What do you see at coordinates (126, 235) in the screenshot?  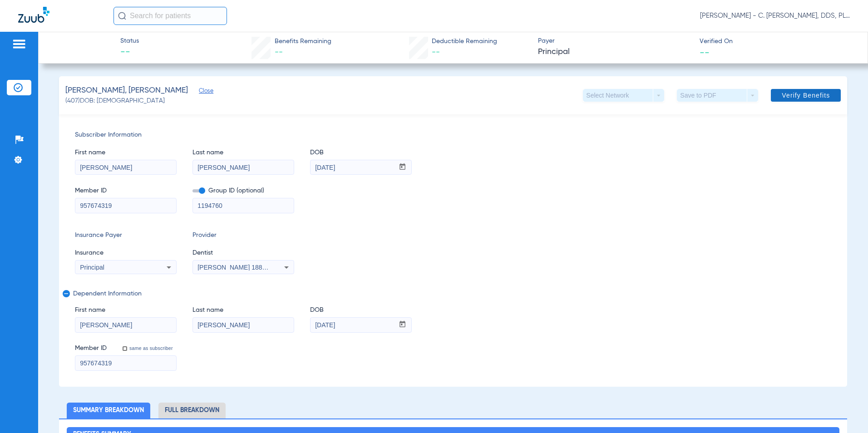 I see `span: Insurance Payer` at bounding box center [126, 235].